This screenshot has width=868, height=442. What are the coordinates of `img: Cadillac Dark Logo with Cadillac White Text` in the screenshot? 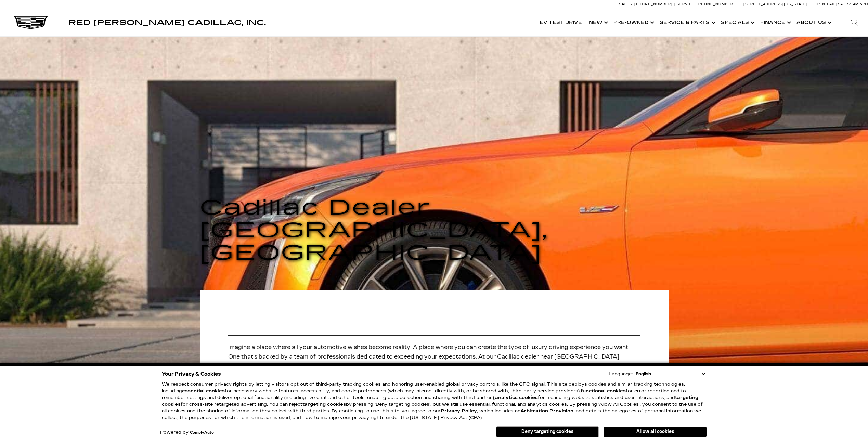 It's located at (31, 23).